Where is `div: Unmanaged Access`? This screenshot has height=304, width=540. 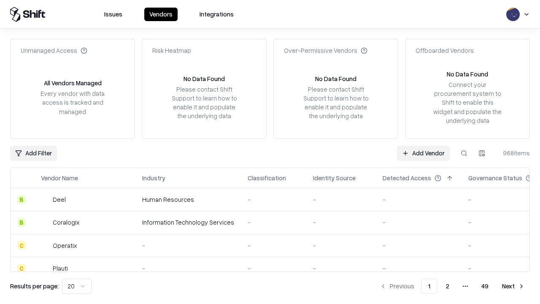
div: Unmanaged Access is located at coordinates (54, 50).